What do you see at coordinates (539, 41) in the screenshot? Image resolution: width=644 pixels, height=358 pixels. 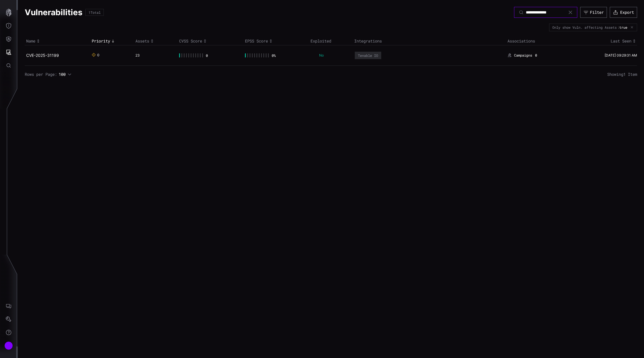 I see `th: Associations` at bounding box center [539, 41].